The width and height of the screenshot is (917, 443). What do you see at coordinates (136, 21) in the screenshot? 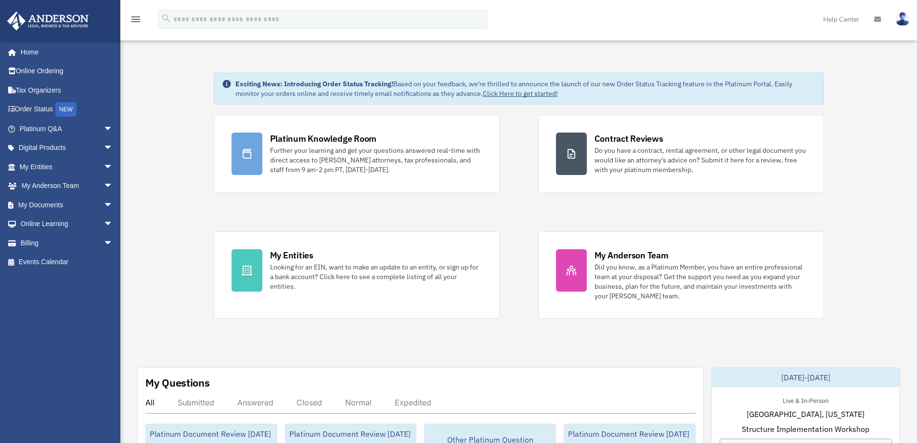
I see `a: menu` at bounding box center [136, 21].